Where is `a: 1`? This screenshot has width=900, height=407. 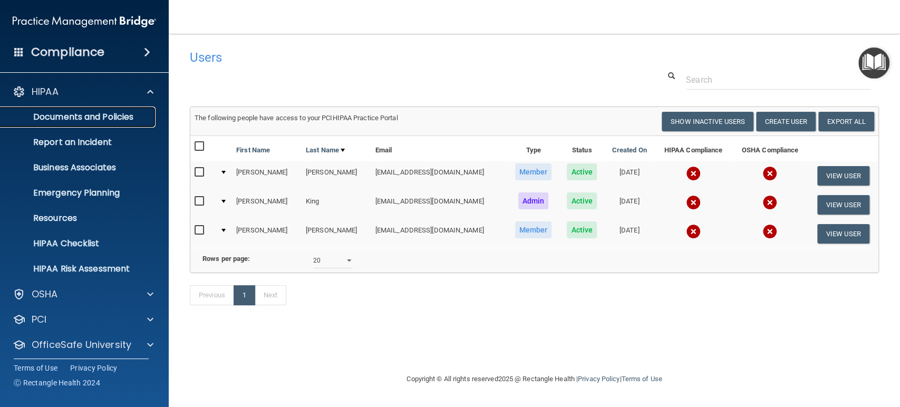 a: 1 is located at coordinates (244, 295).